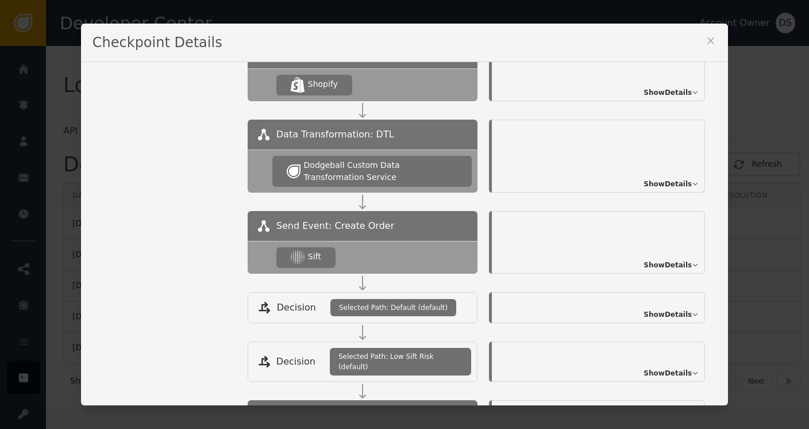 The width and height of the screenshot is (809, 429). Describe the element at coordinates (335, 134) in the screenshot. I see `span: Data Transformation: DTL` at that location.